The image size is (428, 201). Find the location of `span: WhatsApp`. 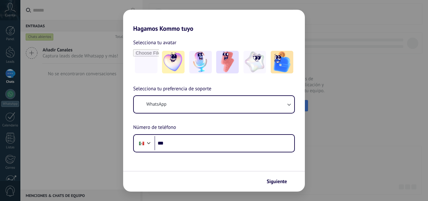

span: WhatsApp is located at coordinates (156, 104).